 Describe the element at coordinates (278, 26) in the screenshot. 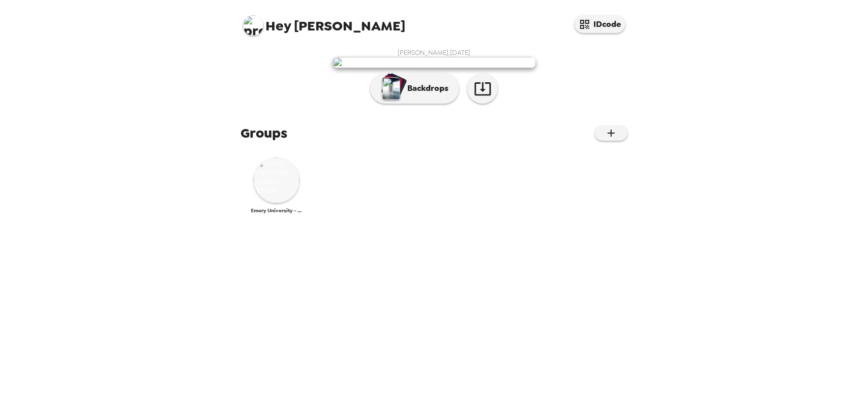

I see `span: Hey` at that location.